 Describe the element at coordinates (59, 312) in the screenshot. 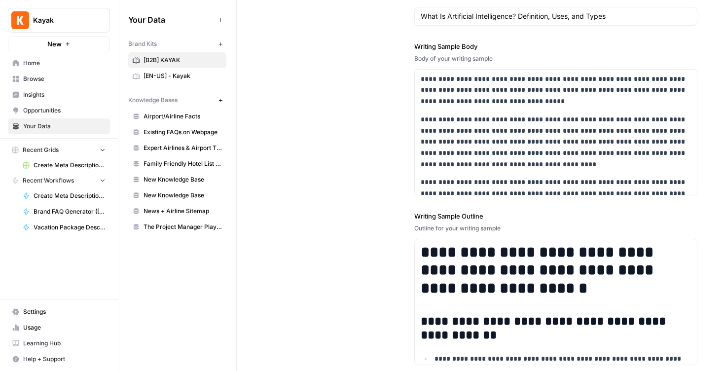

I see `a: Settings` at that location.